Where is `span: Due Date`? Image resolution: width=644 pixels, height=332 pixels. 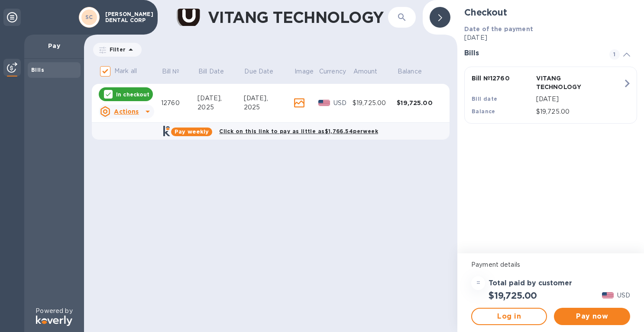 span: Due Date is located at coordinates (264, 71).